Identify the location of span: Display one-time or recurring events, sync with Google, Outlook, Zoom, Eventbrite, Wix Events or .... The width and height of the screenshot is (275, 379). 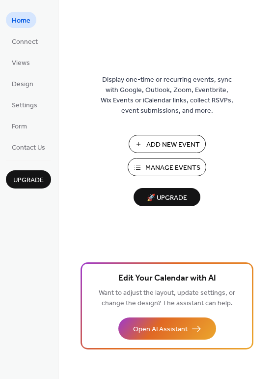
(167, 95).